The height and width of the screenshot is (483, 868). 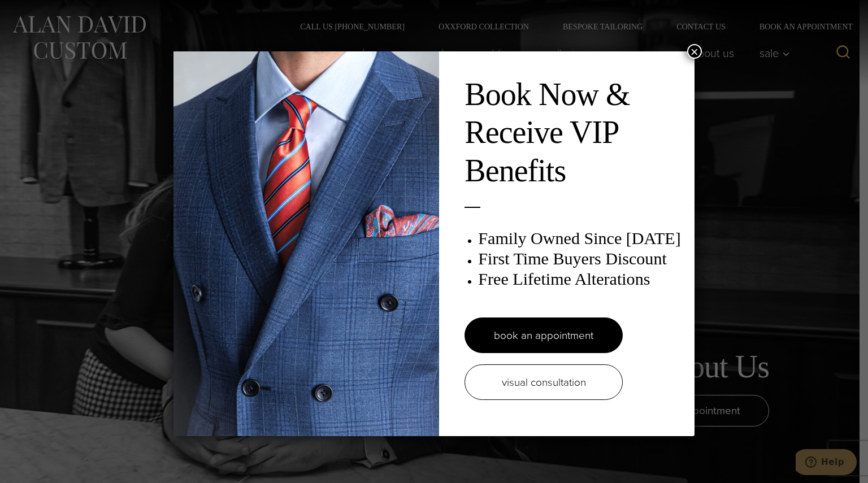 I want to click on h3: First Time Buyers Discount, so click(x=580, y=259).